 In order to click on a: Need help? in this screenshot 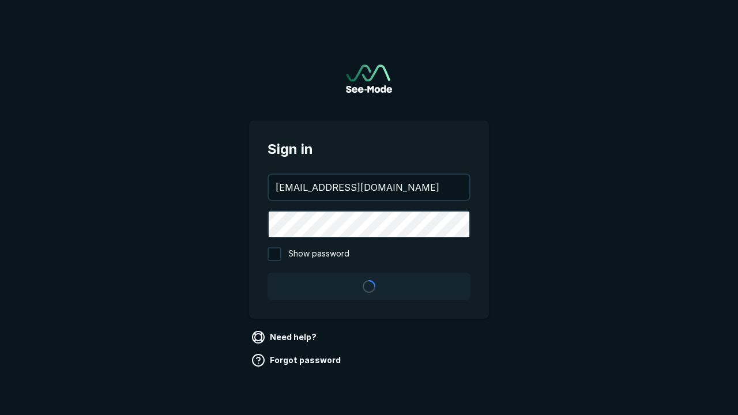, I will do `click(285, 337)`.